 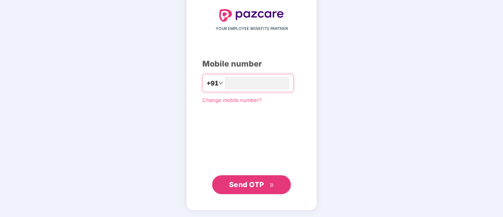 I want to click on div: Mobile number, so click(x=251, y=64).